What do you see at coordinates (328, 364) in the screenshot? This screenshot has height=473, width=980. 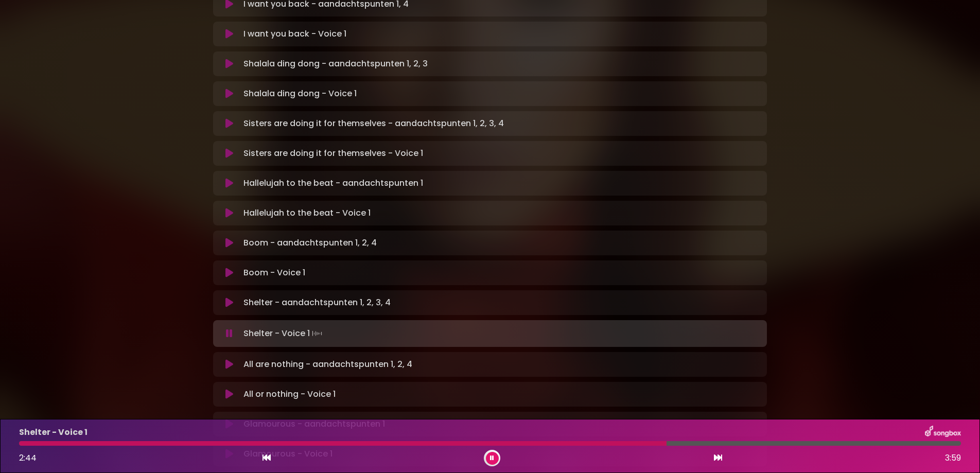 I see `p: All are nothing - aandachtspunten 1, 2, 4` at bounding box center [328, 364].